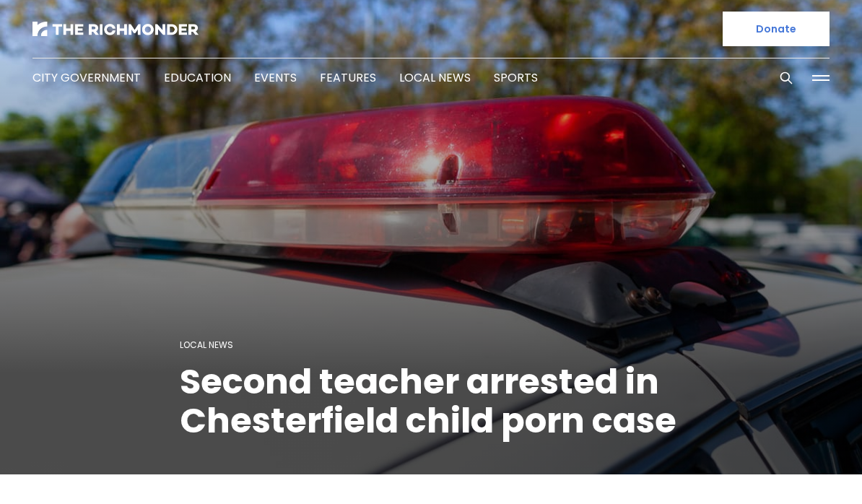 The image size is (862, 504). Describe the element at coordinates (787, 78) in the screenshot. I see `button: Search this site` at that location.